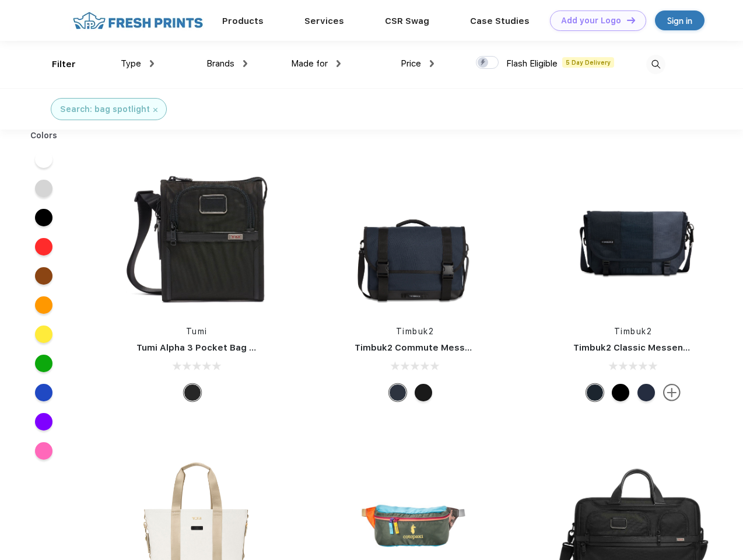  Describe the element at coordinates (130, 63) in the screenshot. I see `span: Type` at that location.